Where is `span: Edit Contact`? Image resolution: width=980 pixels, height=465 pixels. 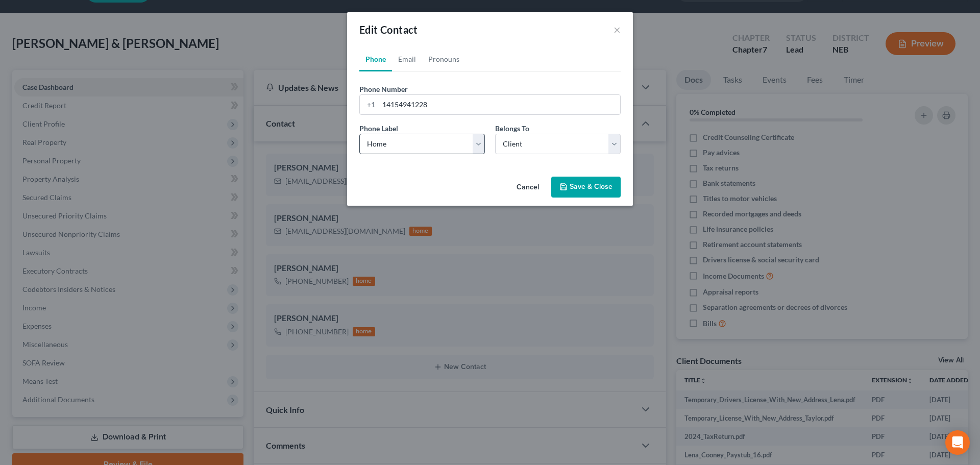
span: Edit Contact is located at coordinates (388, 30).